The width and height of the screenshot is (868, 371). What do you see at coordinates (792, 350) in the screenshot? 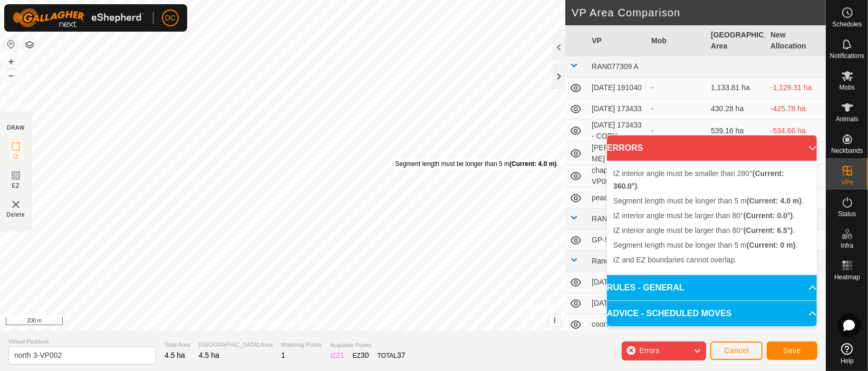
I see `button: Save` at bounding box center [792, 350].